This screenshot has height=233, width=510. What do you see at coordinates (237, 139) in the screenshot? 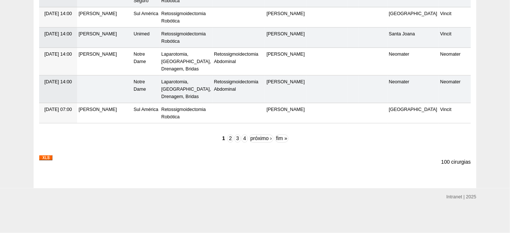
I see `a: 3` at bounding box center [237, 139].